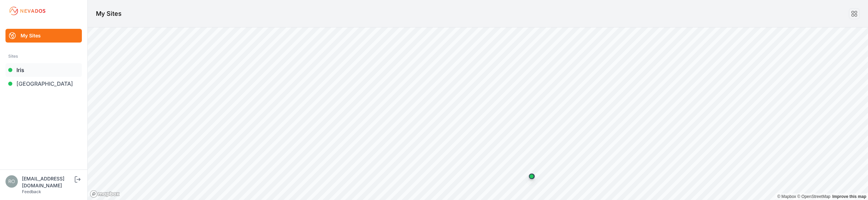 The width and height of the screenshot is (868, 200). What do you see at coordinates (43, 56) in the screenshot?
I see `div: Sites` at bounding box center [43, 56].